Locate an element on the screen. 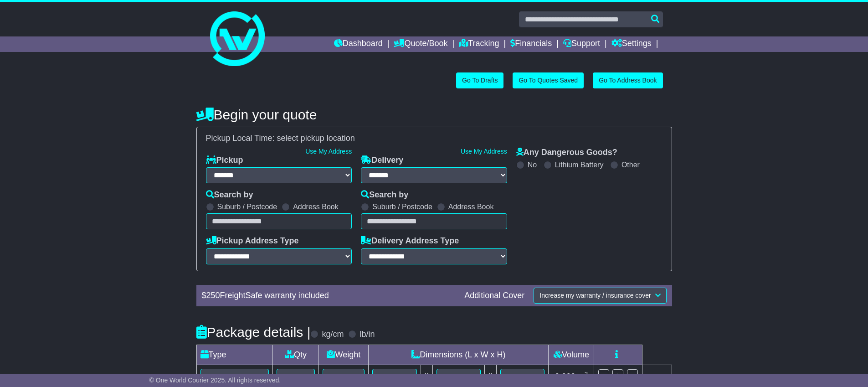 The image size is (868, 387). div: $ FreightSafe warranty included is located at coordinates (329, 296).